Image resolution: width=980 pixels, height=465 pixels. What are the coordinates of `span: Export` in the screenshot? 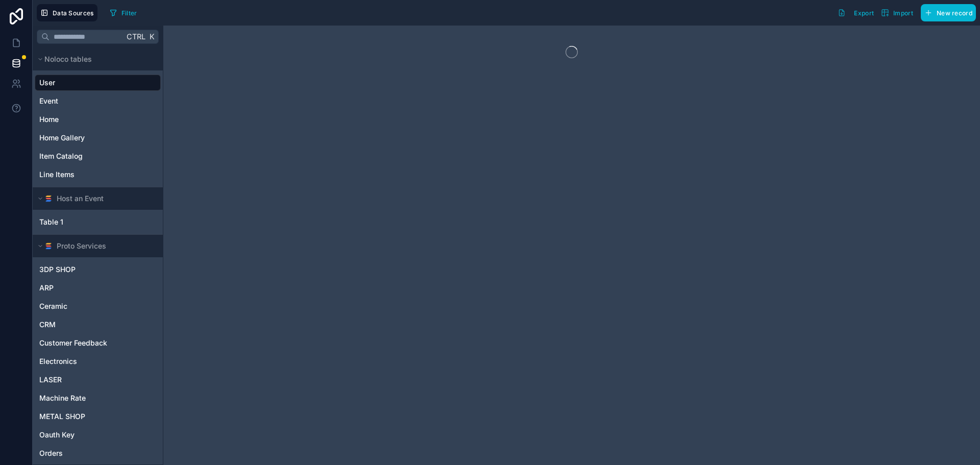 It's located at (864, 13).